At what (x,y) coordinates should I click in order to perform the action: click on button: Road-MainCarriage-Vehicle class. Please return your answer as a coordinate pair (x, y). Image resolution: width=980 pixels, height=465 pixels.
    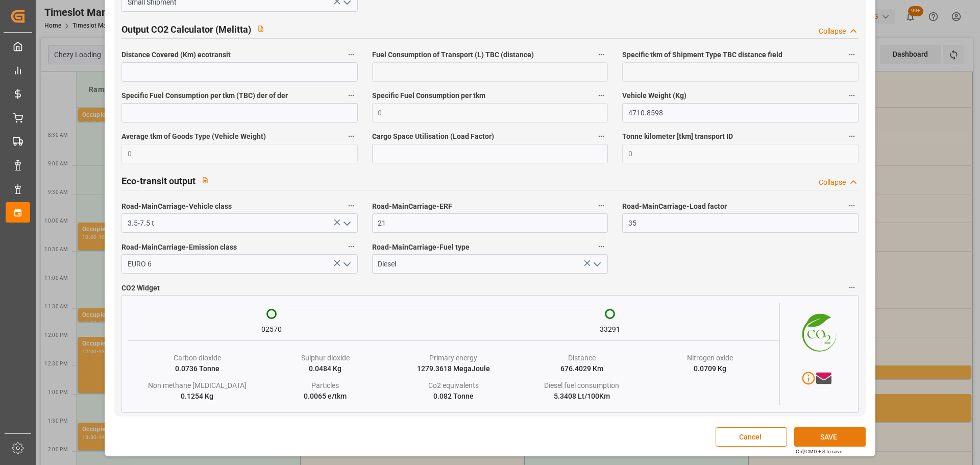
    Looking at the image, I should click on (351, 206).